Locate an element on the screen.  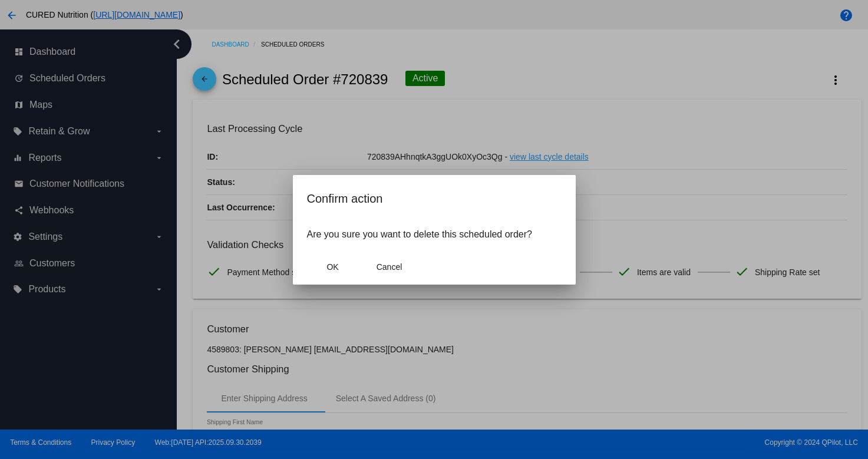
p: Are you sure you want to delete this scheduled order? is located at coordinates (434, 235).